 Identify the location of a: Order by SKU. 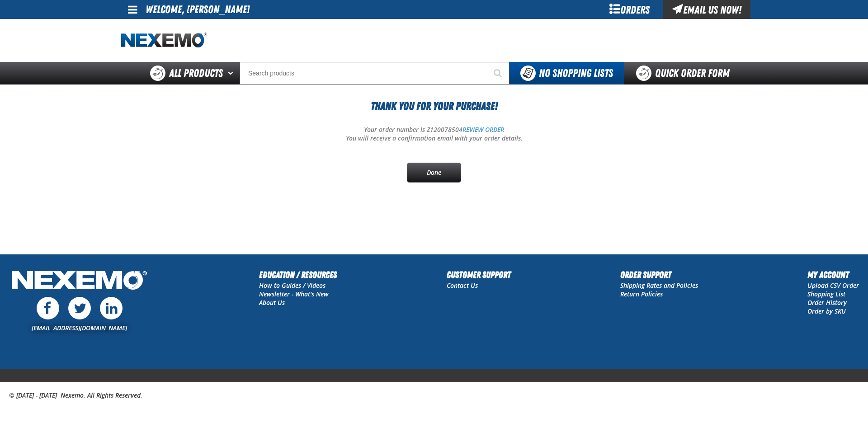
(827, 311).